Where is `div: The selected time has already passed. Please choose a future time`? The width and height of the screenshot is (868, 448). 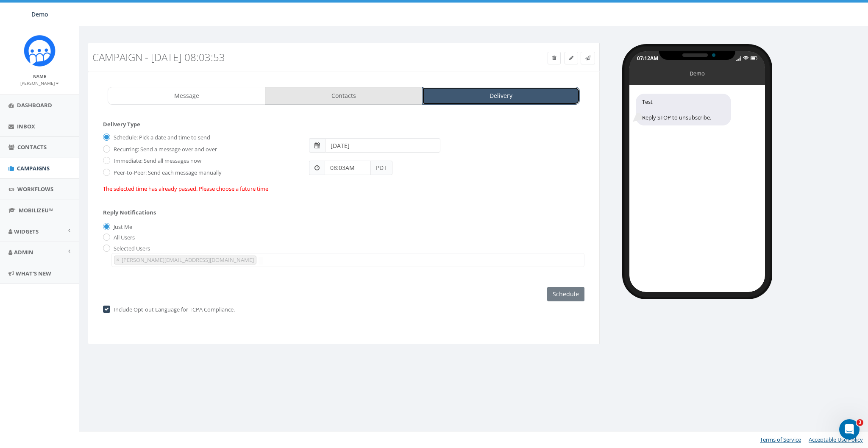
div: The selected time has already passed. Please choose a future time is located at coordinates (344, 189).